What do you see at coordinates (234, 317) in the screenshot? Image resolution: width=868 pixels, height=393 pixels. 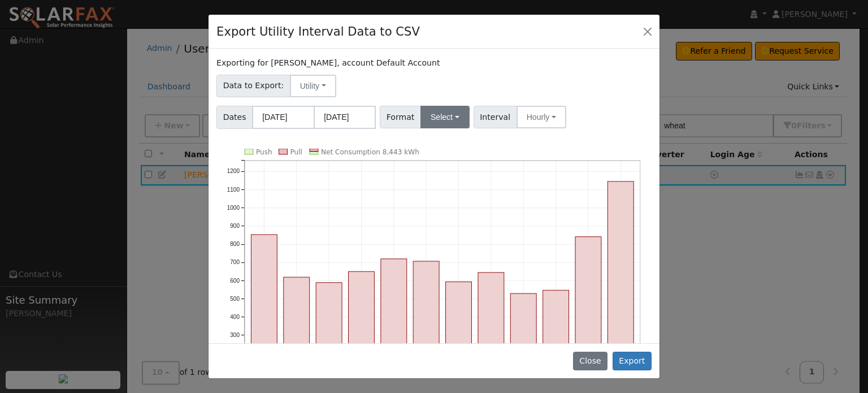 I see `text: 400` at bounding box center [234, 317].